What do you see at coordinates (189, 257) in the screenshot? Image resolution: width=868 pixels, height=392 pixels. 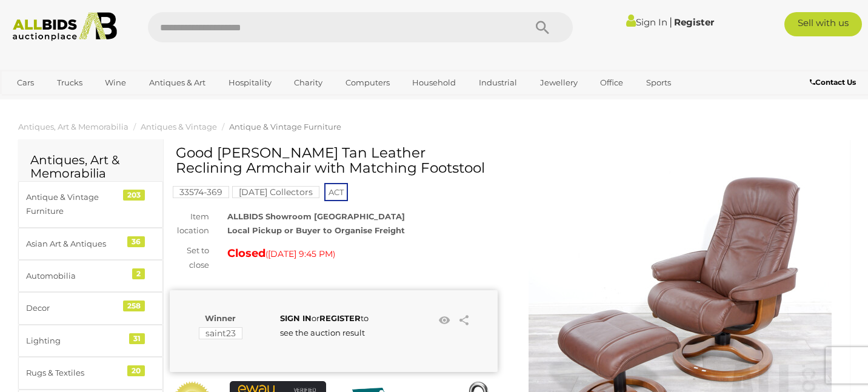 I see `div: Set to close` at bounding box center [189, 257].